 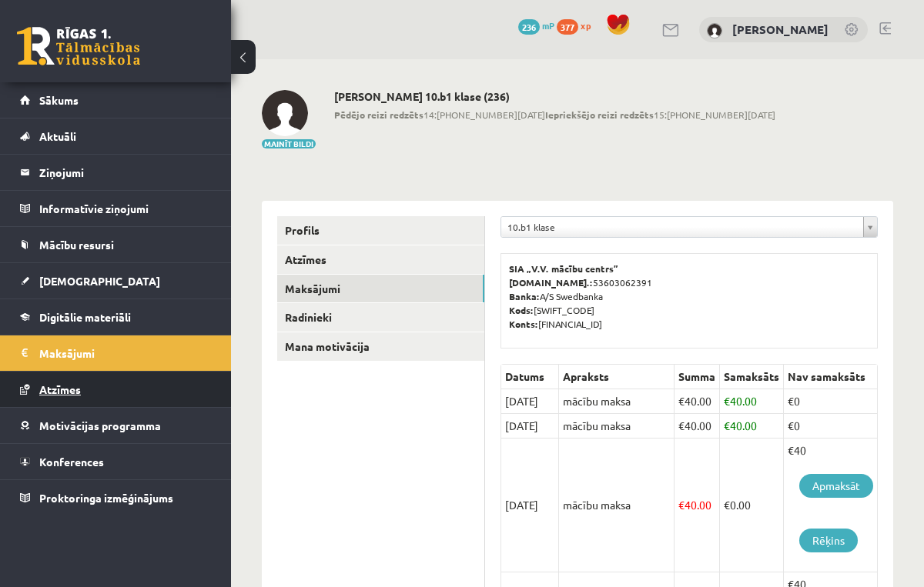 What do you see at coordinates (690, 227) in the screenshot?
I see `a: 10.b1 klase` at bounding box center [690, 227].